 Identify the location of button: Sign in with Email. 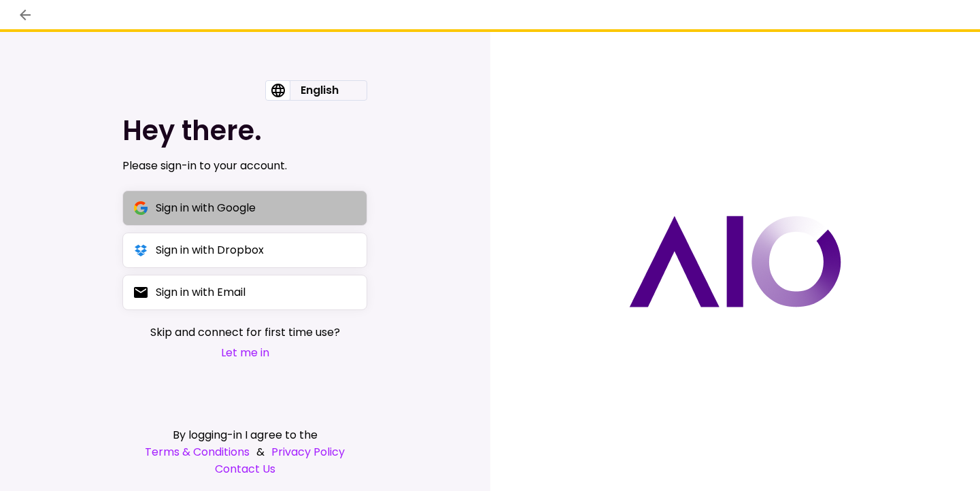
(245, 292).